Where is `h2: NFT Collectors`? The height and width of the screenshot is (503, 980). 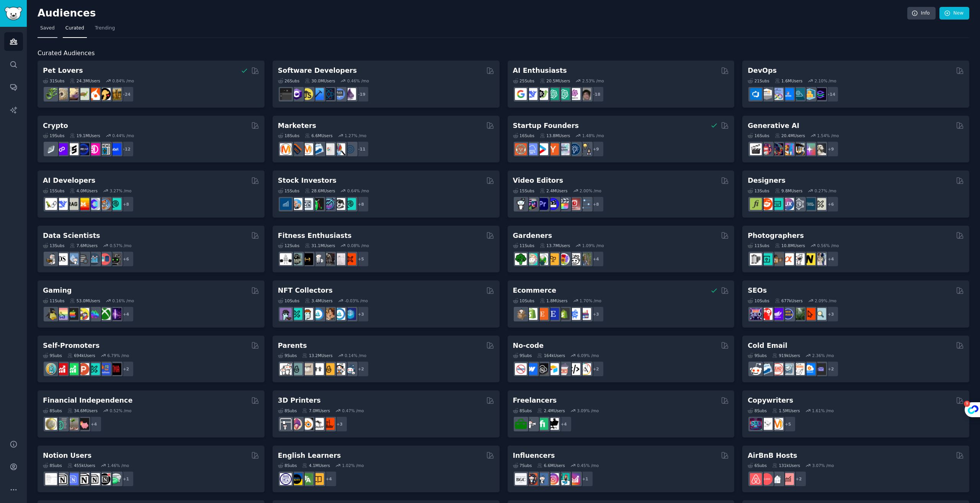
h2: NFT Collectors is located at coordinates (305, 290).